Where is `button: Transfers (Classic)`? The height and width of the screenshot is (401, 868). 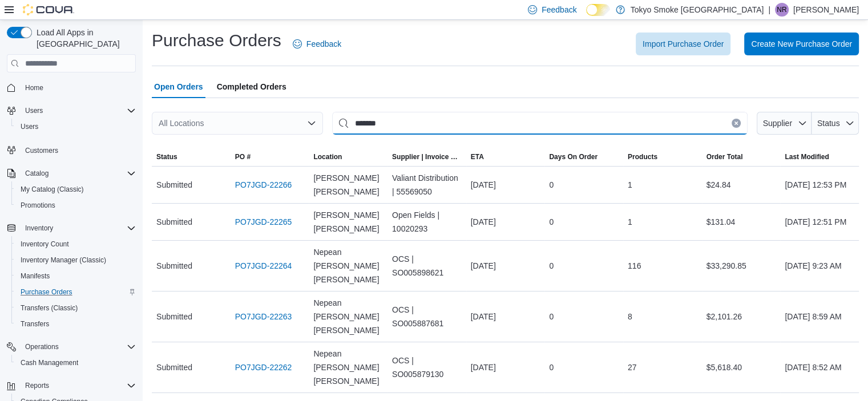
button: Transfers (Classic) is located at coordinates (76, 308).